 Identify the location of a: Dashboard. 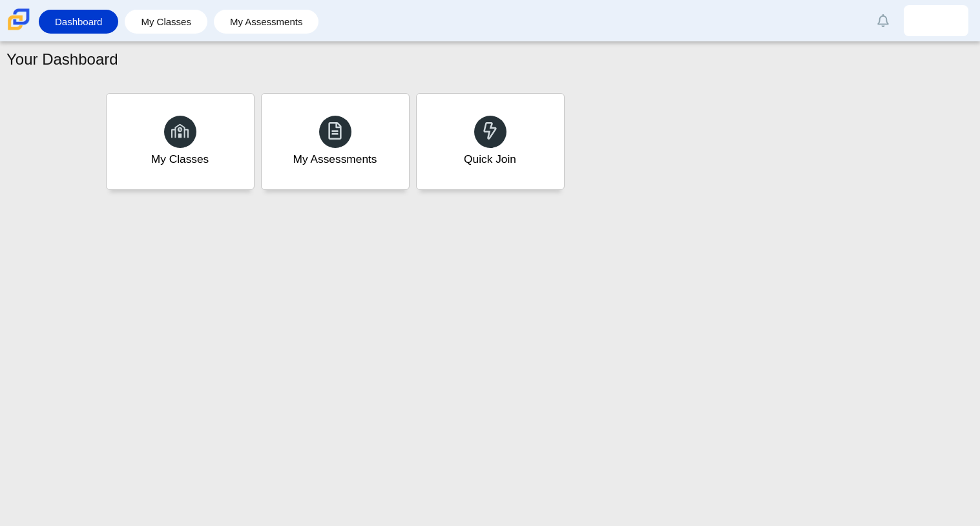
(78, 21).